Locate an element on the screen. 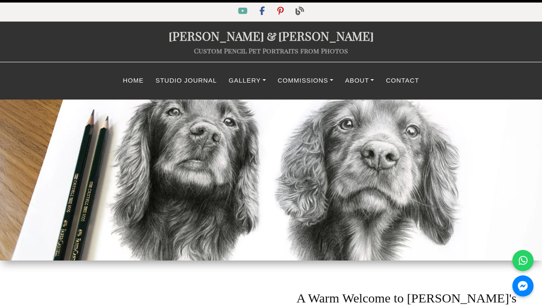 This screenshot has height=305, width=542. a: Pinterest is located at coordinates (281, 11).